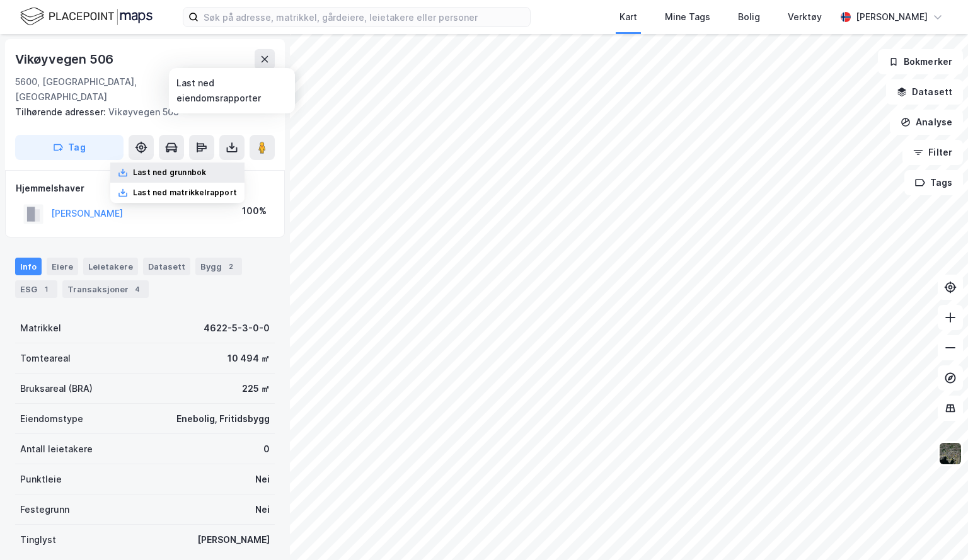  I want to click on div: 0, so click(266, 449).